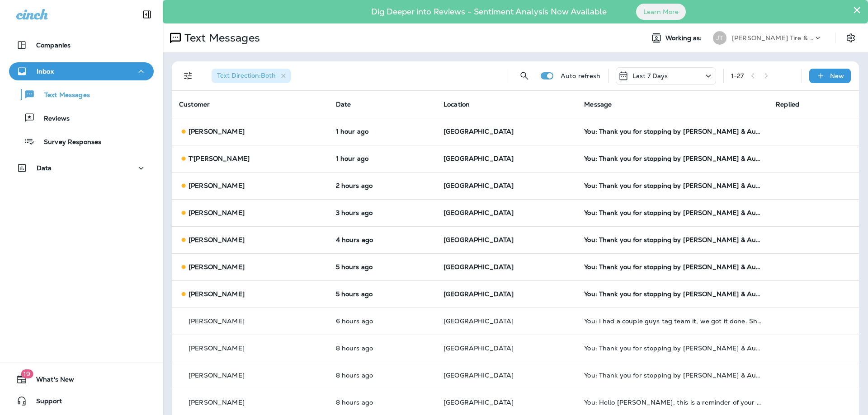  I want to click on p: Auto refresh, so click(580, 76).